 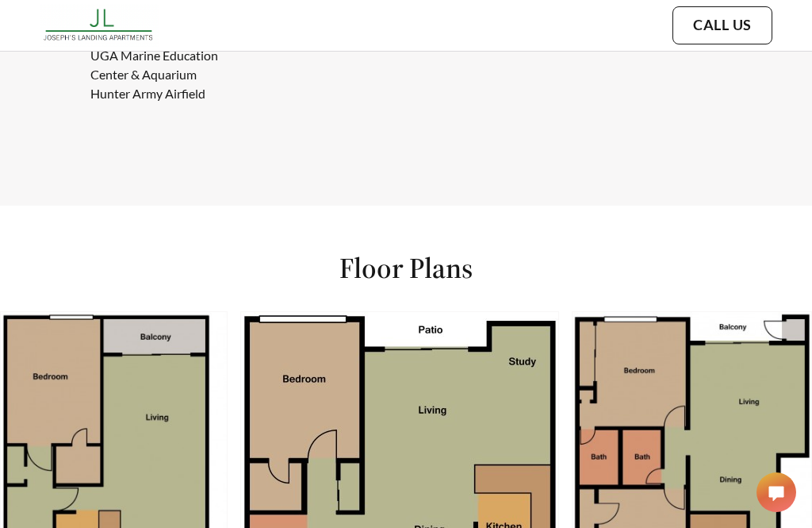 What do you see at coordinates (406, 267) in the screenshot?
I see `h1: Floor Plans` at bounding box center [406, 267].